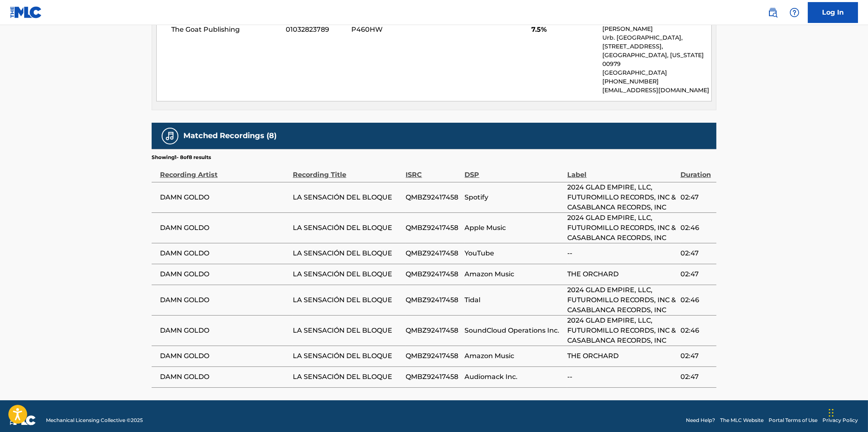 The height and width of the screenshot is (432, 868). Describe the element at coordinates (742, 420) in the screenshot. I see `a: The MLC Website` at that location.